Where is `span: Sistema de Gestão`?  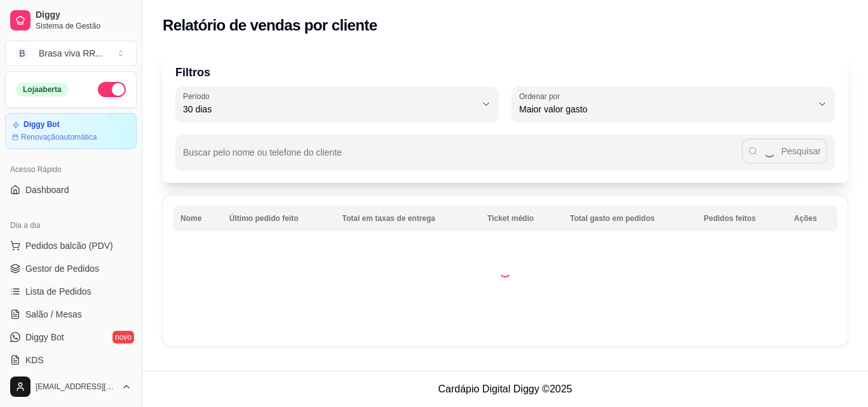
span: Sistema de Gestão is located at coordinates (83, 26).